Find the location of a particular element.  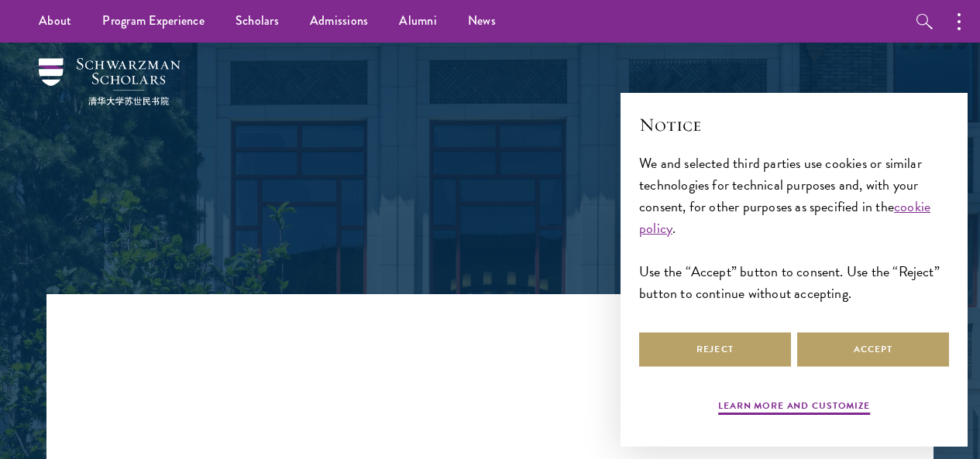

button: Learn more and customize is located at coordinates (794, 408).